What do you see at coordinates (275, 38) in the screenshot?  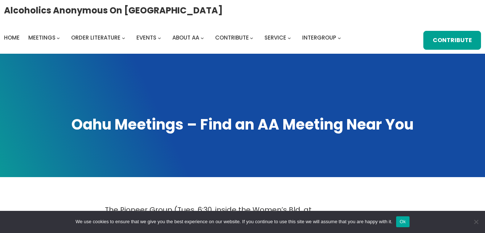 I see `a: Service` at bounding box center [275, 38].